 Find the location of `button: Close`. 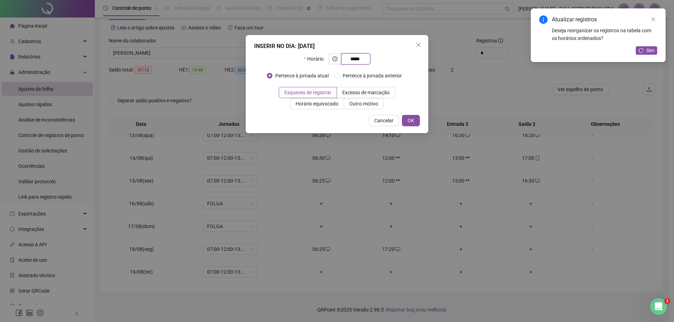

button: Close is located at coordinates (418, 45).